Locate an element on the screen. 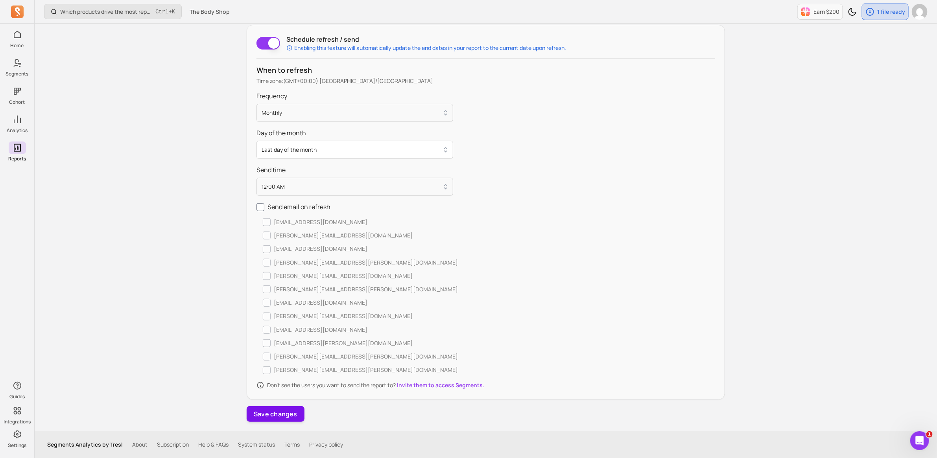 This screenshot has height=458, width=937. img: avatar is located at coordinates (919, 12).